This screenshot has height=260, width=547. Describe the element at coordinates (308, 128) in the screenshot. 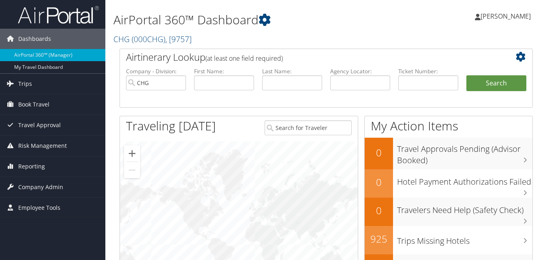

I see `input: Search for Traveler` at that location.